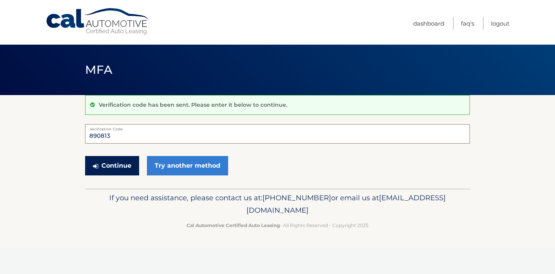 Image resolution: width=555 pixels, height=274 pixels. What do you see at coordinates (112, 166) in the screenshot?
I see `button: Continue` at bounding box center [112, 166].